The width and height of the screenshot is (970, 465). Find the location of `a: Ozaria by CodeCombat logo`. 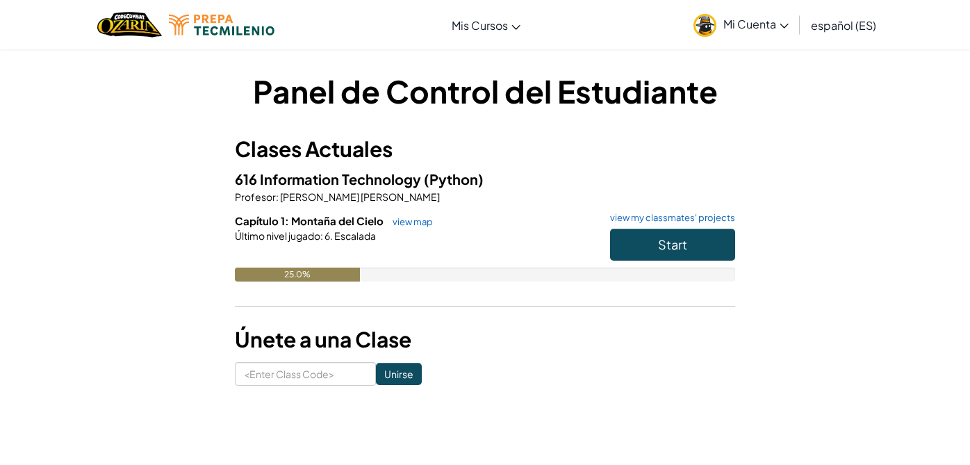

a: Ozaria by CodeCombat logo is located at coordinates (129, 24).